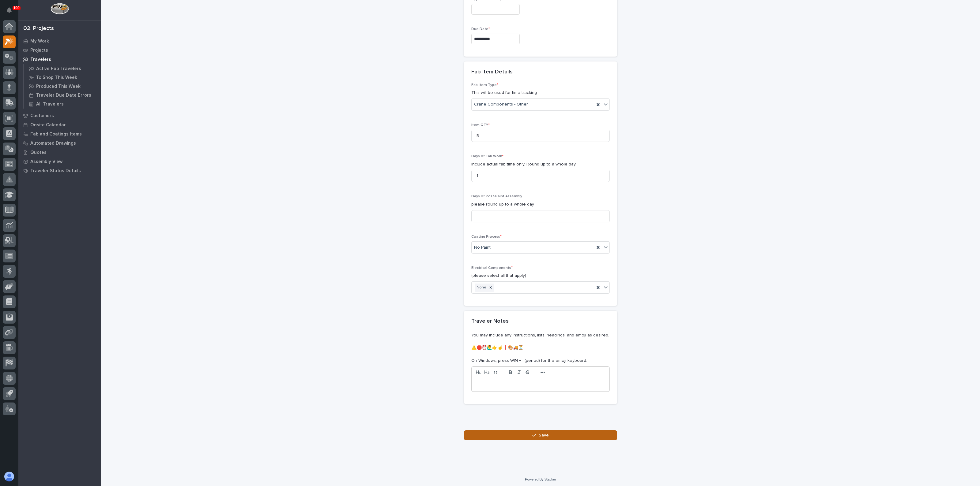 This screenshot has height=486, width=980. What do you see at coordinates (60, 143) in the screenshot?
I see `a: Automated Drawings` at bounding box center [60, 143].